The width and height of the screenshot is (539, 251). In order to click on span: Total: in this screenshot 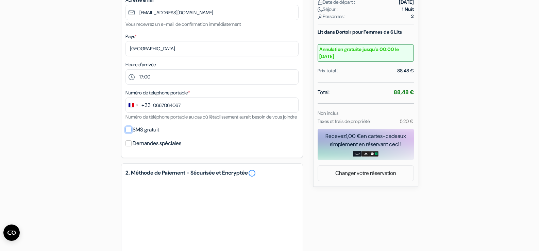, I will do `click(323, 92)`.